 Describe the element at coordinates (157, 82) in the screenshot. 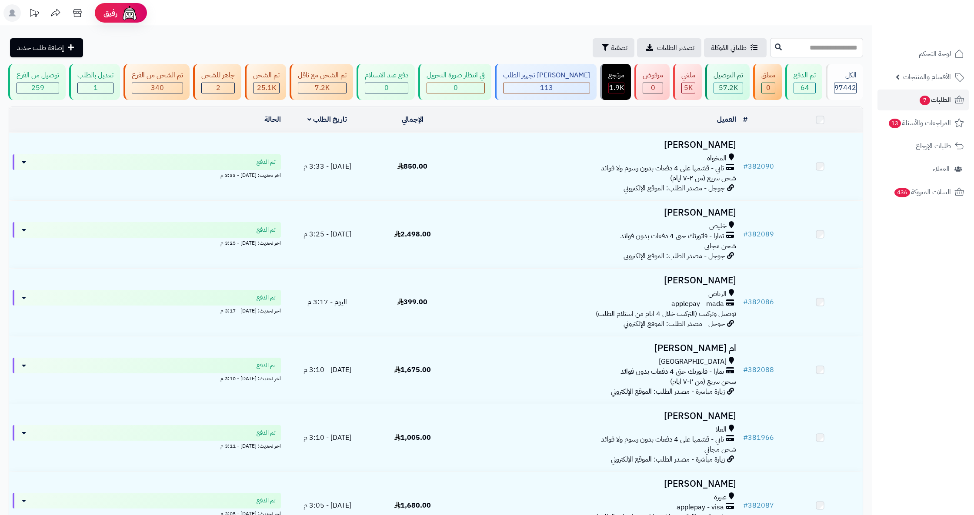

I see `a: تم الشحن من الفرع 340` at that location.